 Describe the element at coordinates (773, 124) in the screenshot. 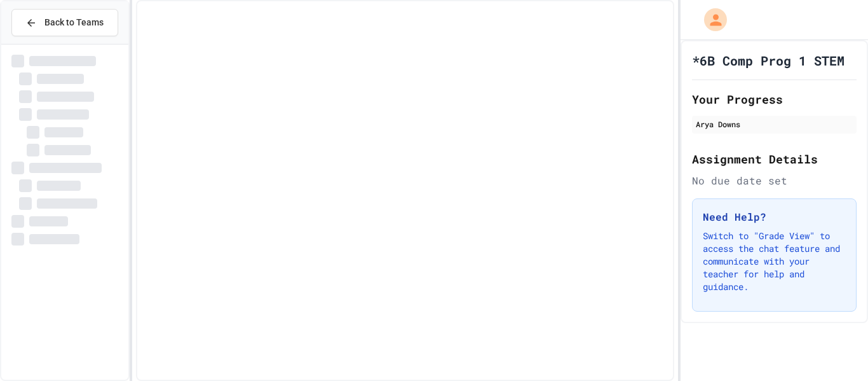

I see `div: Arya Downs` at that location.